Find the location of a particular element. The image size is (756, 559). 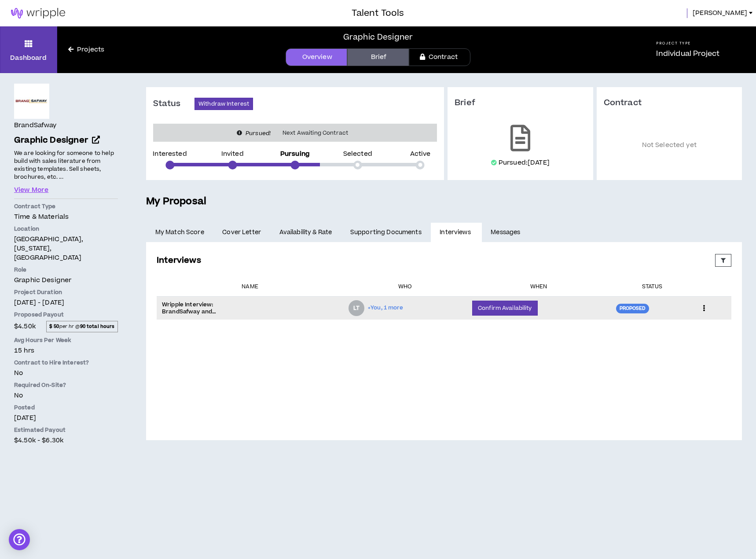

p: Contract Type is located at coordinates (66, 206).